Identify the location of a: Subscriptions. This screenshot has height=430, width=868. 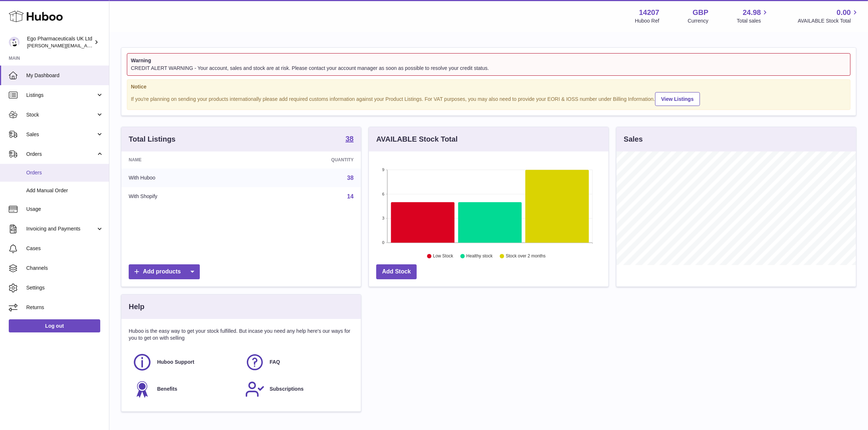
(297, 390).